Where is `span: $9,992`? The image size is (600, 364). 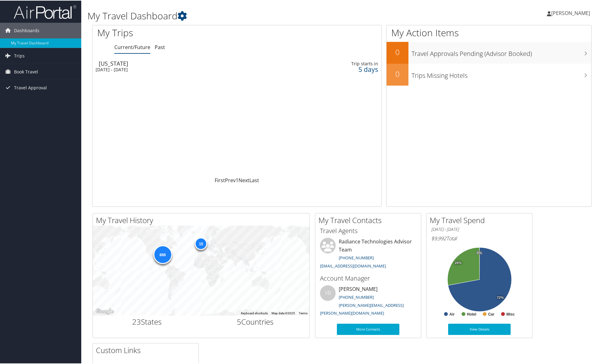
span: $9,992 is located at coordinates (439, 238).